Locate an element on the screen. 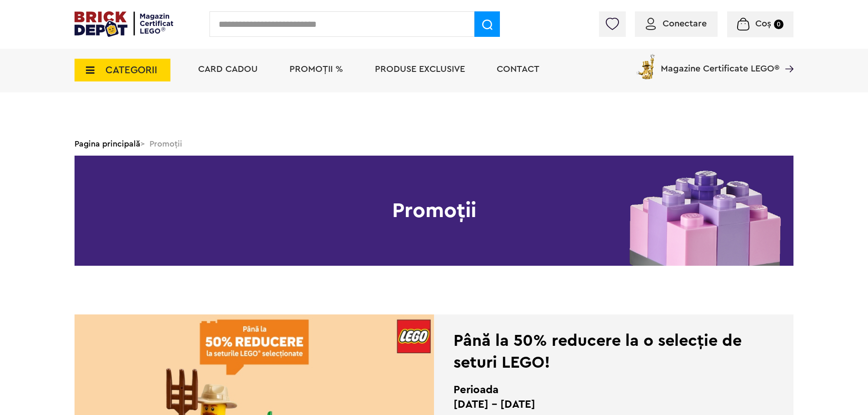  span: PROMOȚII % is located at coordinates (317, 69).